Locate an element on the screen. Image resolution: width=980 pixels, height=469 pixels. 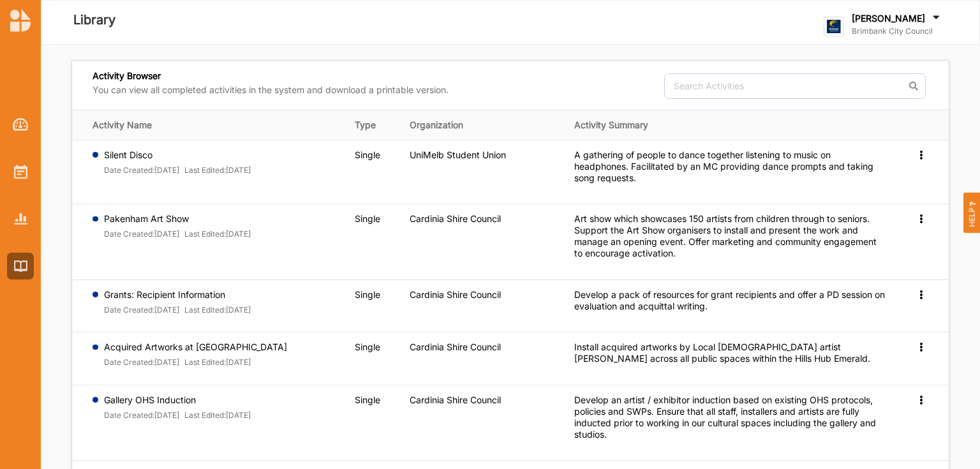
input: Search Activities is located at coordinates (796, 86).